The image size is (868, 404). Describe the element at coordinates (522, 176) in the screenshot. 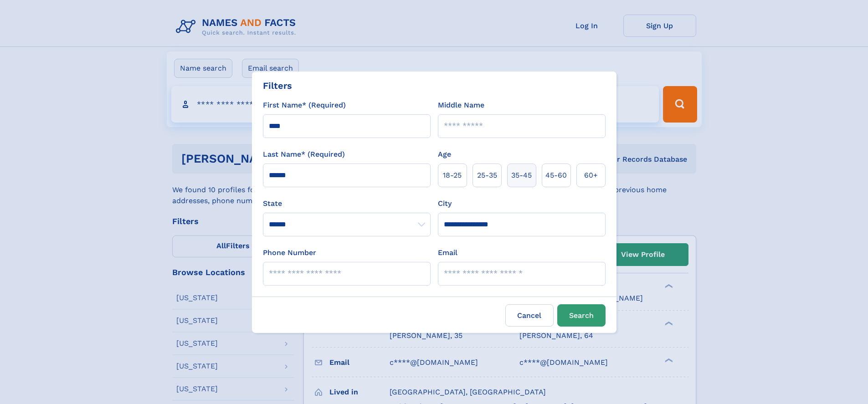

I see `span: 35‑45` at that location.